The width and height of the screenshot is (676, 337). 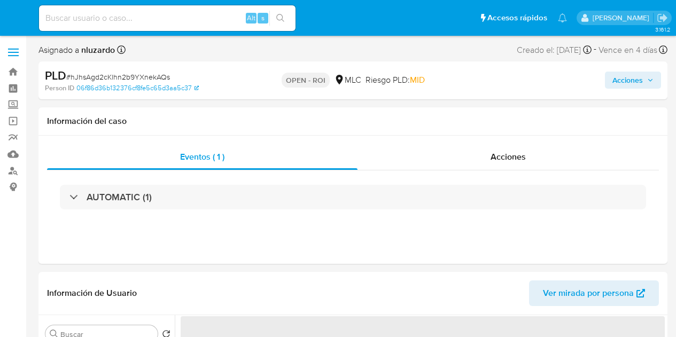 What do you see at coordinates (347, 80) in the screenshot?
I see `div: MLC` at bounding box center [347, 80].